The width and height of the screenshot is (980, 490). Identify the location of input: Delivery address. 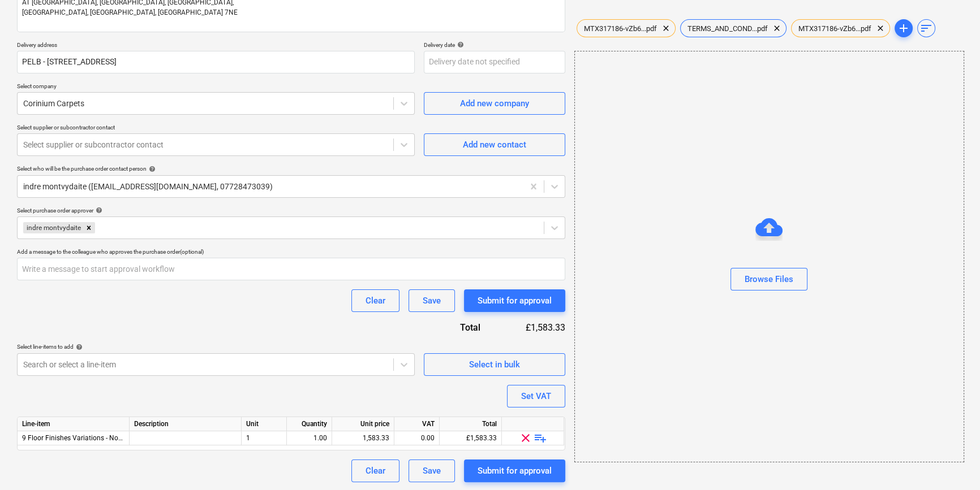
(215, 62).